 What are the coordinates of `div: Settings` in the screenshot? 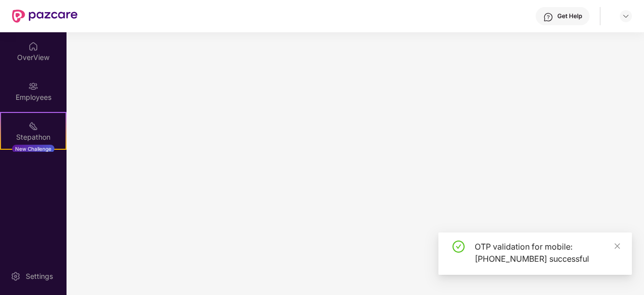 It's located at (39, 276).